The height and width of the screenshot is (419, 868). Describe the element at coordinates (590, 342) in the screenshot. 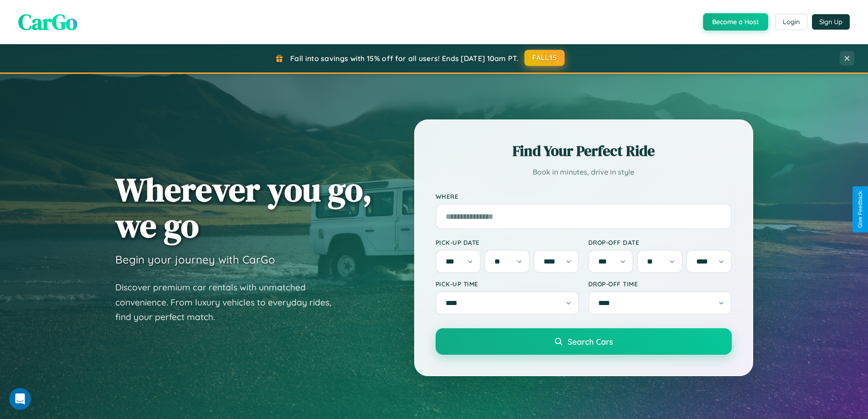

I see `span: Search Cars` at that location.